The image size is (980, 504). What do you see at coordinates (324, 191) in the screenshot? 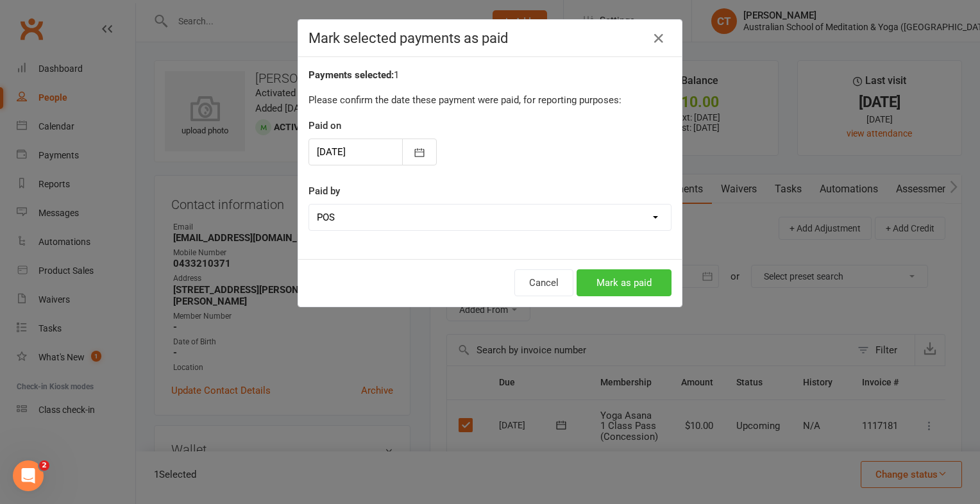
I see `label: Paid by` at bounding box center [324, 191].